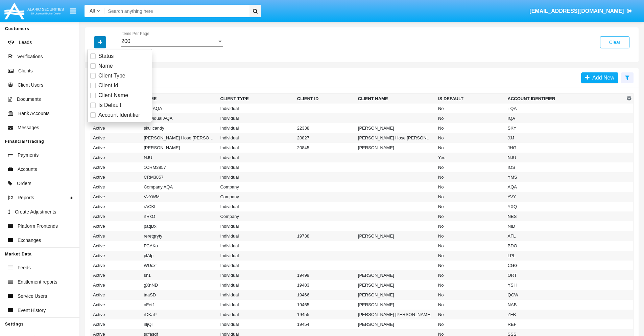 The width and height of the screenshot is (644, 336). Describe the element at coordinates (565, 324) in the screenshot. I see `td: REF` at that location.